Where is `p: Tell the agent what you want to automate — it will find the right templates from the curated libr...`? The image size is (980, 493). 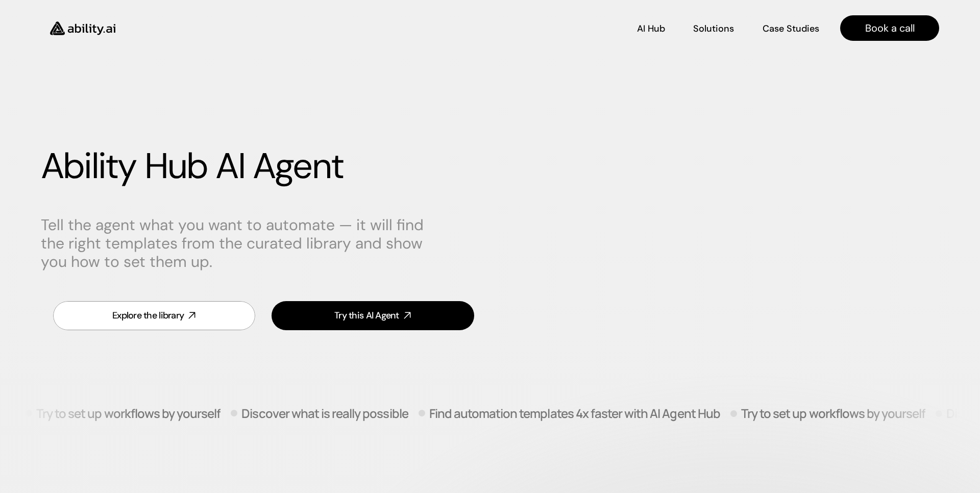 p: Tell the agent what you want to automate — it will find the right templates from the curated libr... is located at coordinates (235, 243).